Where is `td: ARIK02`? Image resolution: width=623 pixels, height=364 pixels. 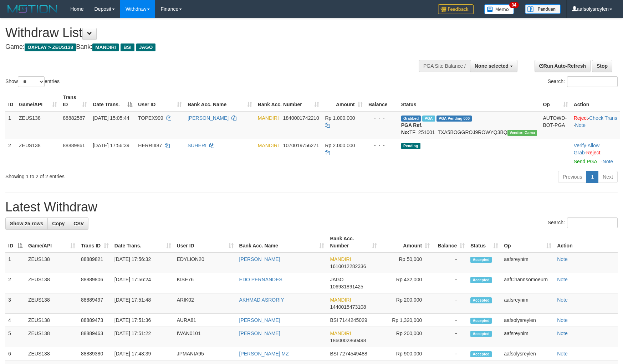 td: ARIK02 is located at coordinates (205, 303).